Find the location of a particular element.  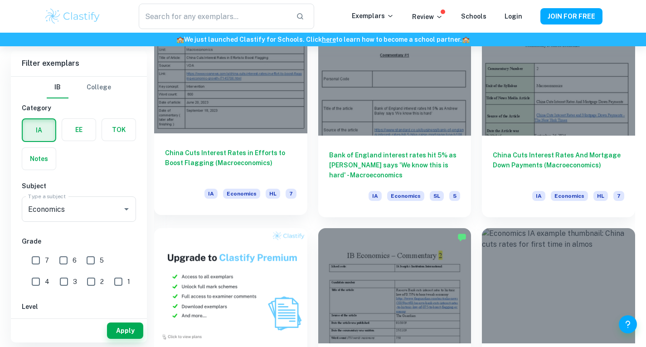

a: JOIN FOR FREE is located at coordinates (571, 16).